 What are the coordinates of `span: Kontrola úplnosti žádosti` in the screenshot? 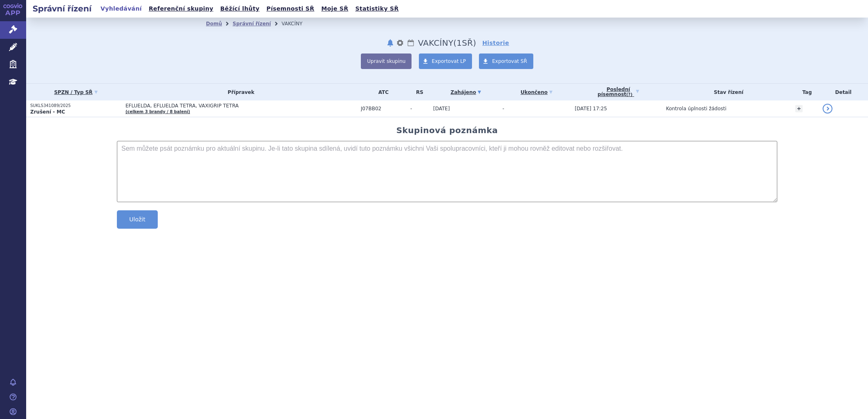 It's located at (696, 109).